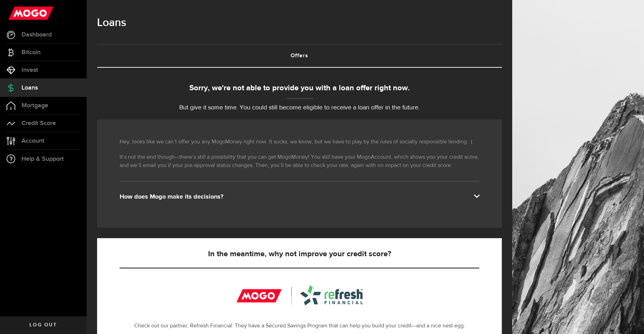  I want to click on span: Invest, so click(30, 70).